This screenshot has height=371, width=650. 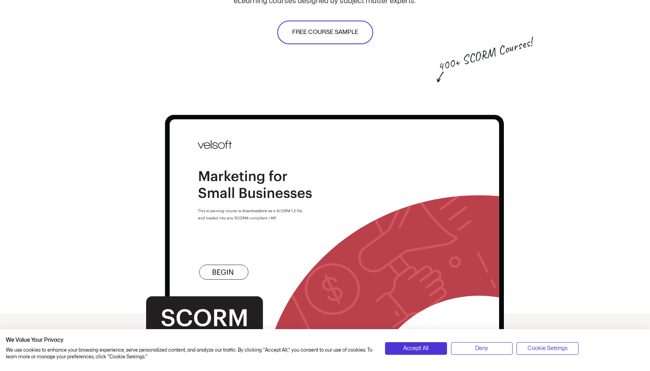 I want to click on span: Accept All, so click(x=416, y=348).